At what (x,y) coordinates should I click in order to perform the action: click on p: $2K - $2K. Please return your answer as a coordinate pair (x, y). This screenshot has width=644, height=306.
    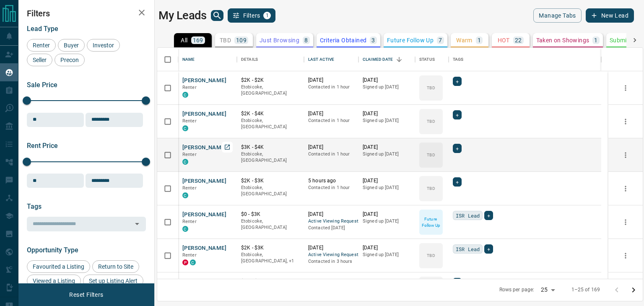
    Looking at the image, I should click on (270, 80).